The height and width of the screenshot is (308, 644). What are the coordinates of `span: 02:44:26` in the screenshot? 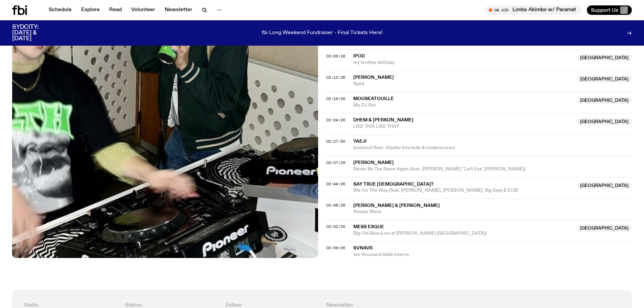 It's located at (336, 184).